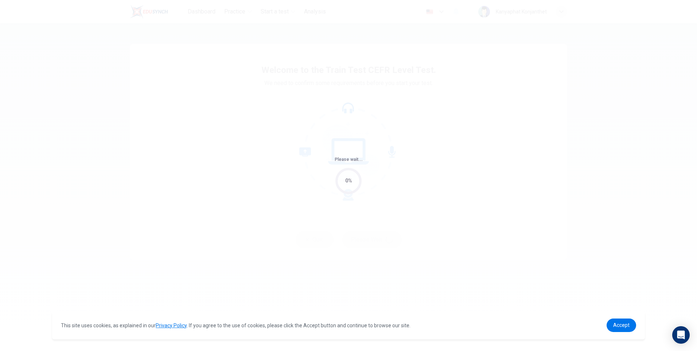 This screenshot has height=351, width=697. What do you see at coordinates (621, 325) in the screenshot?
I see `a: dismiss cookie message` at bounding box center [621, 325].